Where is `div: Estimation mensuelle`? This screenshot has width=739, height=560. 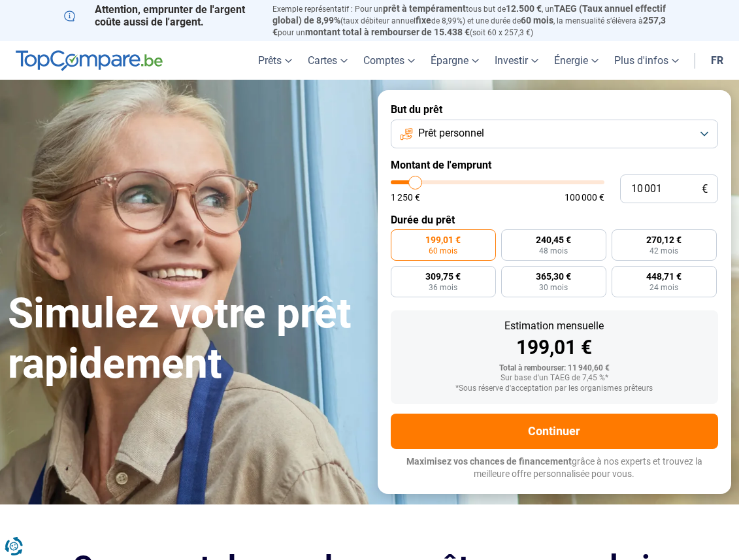 div: Estimation mensuelle is located at coordinates (555, 326).